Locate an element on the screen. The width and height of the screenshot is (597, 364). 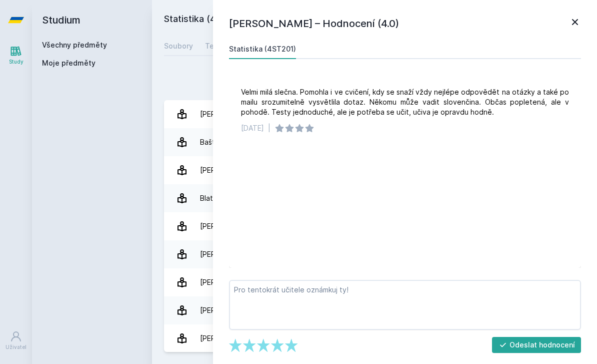
a: Všechny předměty is located at coordinates (74, 45).